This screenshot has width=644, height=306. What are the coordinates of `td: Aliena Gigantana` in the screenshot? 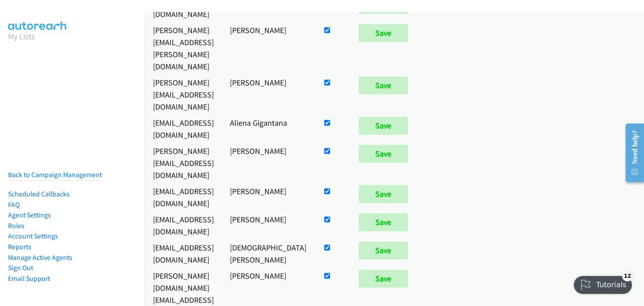 It's located at (268, 129).